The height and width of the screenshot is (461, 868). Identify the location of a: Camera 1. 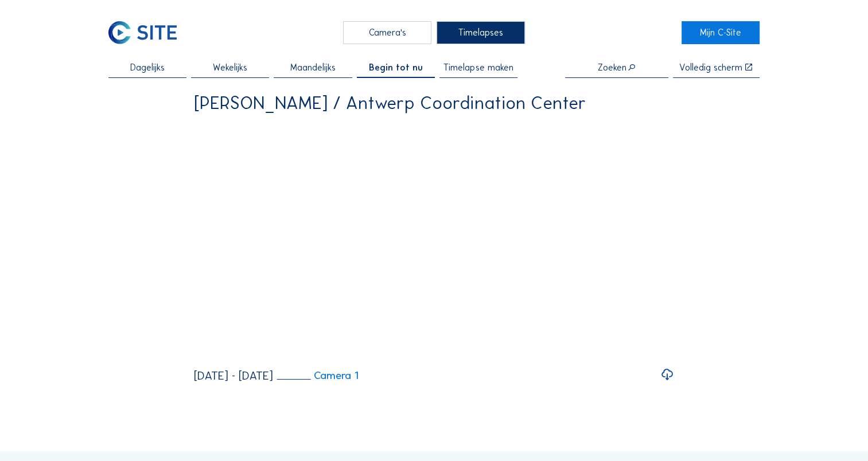
(317, 375).